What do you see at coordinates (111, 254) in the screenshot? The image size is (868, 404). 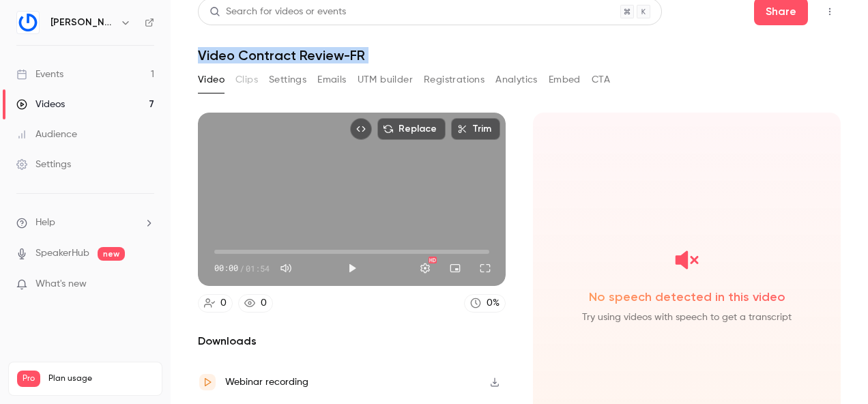 I see `span: new` at bounding box center [111, 254].